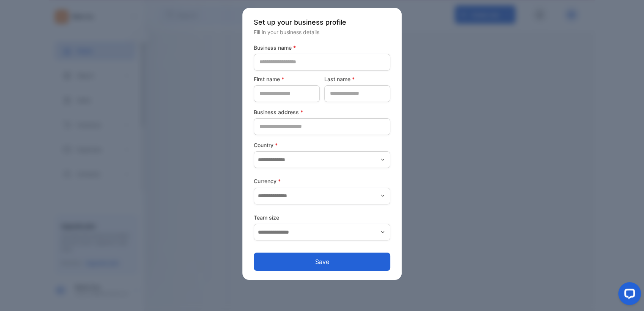 This screenshot has width=644, height=311. Describe the element at coordinates (322, 217) in the screenshot. I see `label: Team size` at that location.